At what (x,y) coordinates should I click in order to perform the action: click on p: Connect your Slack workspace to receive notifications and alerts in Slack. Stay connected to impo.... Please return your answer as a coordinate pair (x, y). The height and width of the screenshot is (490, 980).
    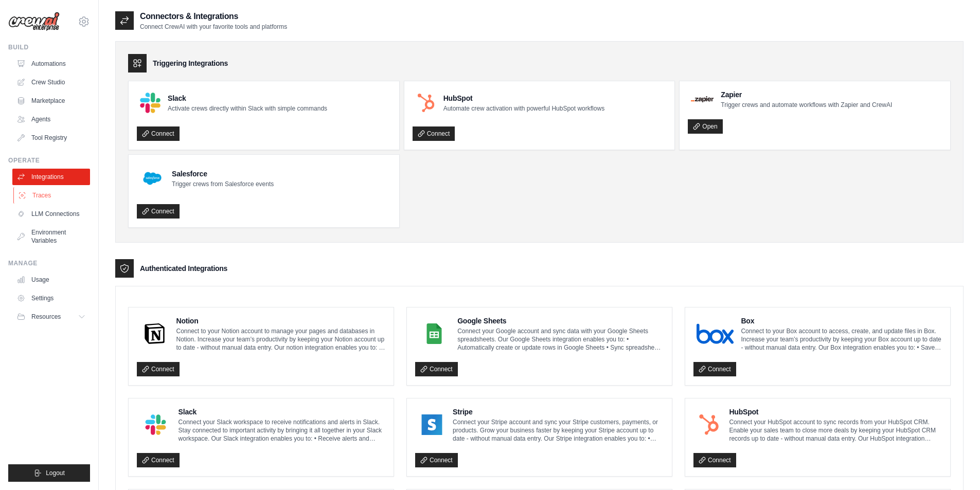
    Looking at the image, I should click on (282, 430).